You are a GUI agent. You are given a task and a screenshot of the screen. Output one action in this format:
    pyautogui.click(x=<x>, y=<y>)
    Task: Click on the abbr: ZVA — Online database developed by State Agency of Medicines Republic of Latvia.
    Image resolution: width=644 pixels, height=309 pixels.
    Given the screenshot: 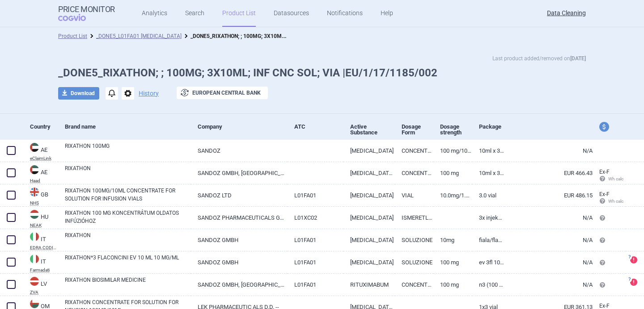 What is the action you would take?
    pyautogui.click(x=44, y=292)
    